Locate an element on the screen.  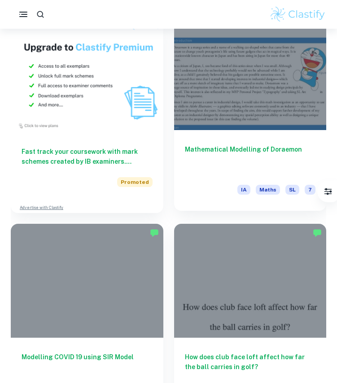
span: IA is located at coordinates (243, 190).